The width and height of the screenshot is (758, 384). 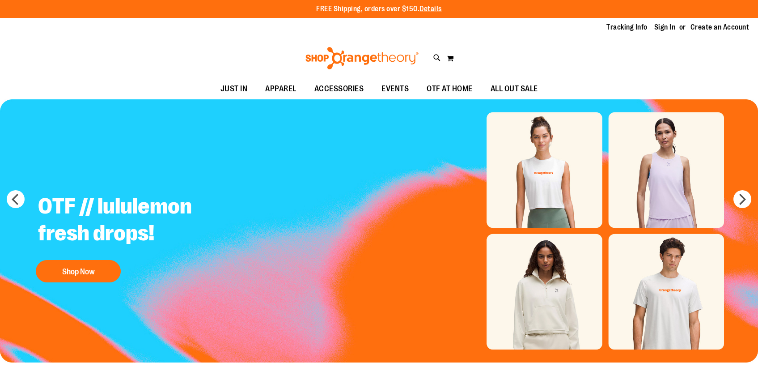 I want to click on button: prev, so click(x=16, y=199).